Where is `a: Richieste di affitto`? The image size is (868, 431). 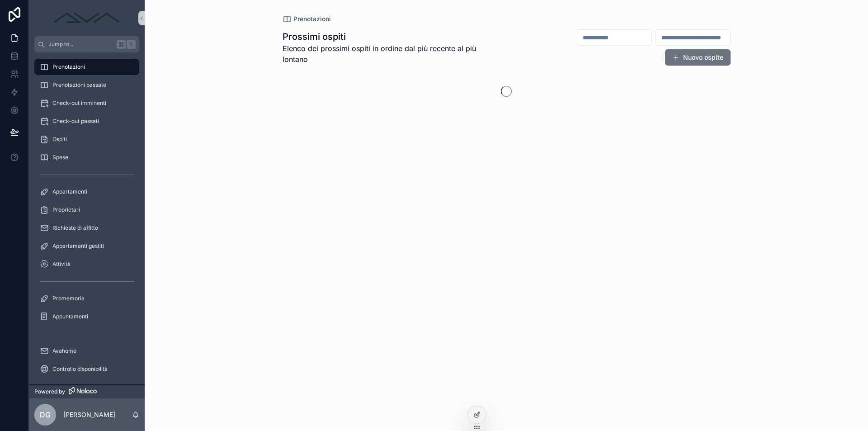 a: Richieste di affitto is located at coordinates (87, 228).